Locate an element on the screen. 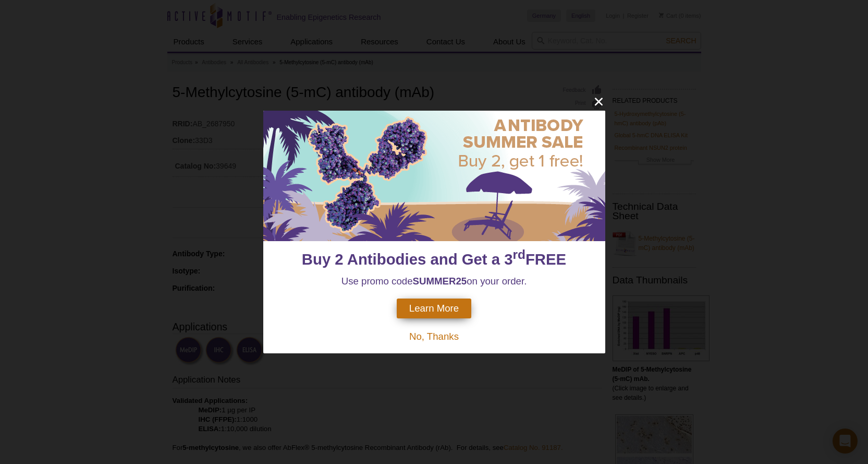 The height and width of the screenshot is (464, 868). strong: SUMMER25 is located at coordinates (440, 281).